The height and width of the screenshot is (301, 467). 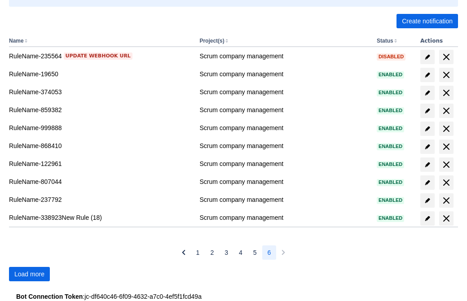 What do you see at coordinates (240, 253) in the screenshot?
I see `span: 4` at bounding box center [240, 253].